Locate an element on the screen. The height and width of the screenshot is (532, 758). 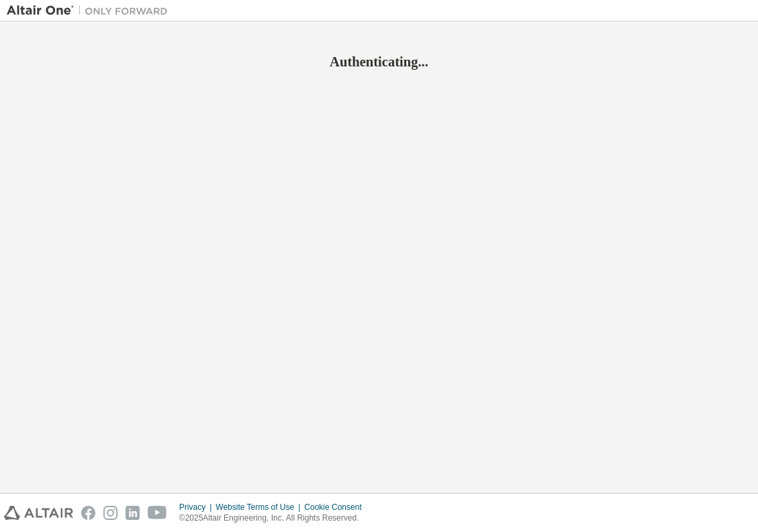
img: instagram.svg is located at coordinates (110, 512).